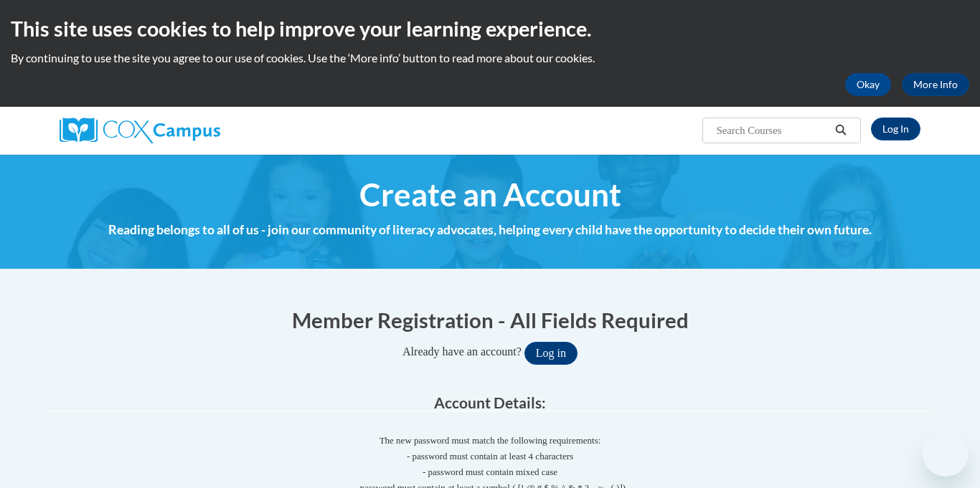 This screenshot has width=980, height=488. What do you see at coordinates (490, 319) in the screenshot?
I see `h1: Member Registration - All Fields Required` at bounding box center [490, 319].